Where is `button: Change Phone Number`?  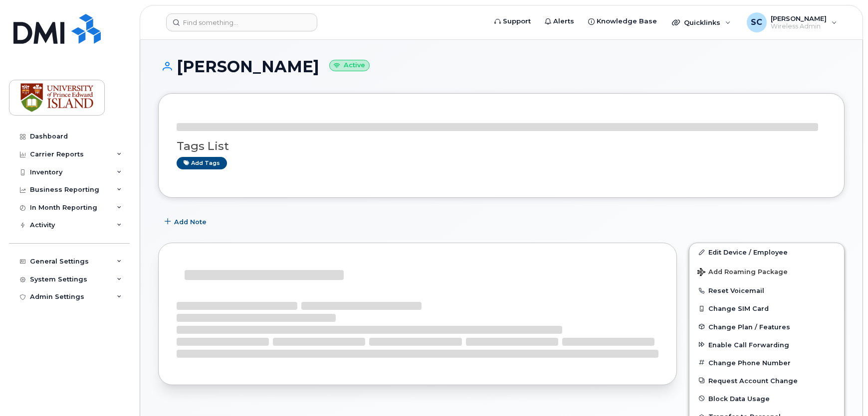
button: Change Phone Number is located at coordinates (767, 363).